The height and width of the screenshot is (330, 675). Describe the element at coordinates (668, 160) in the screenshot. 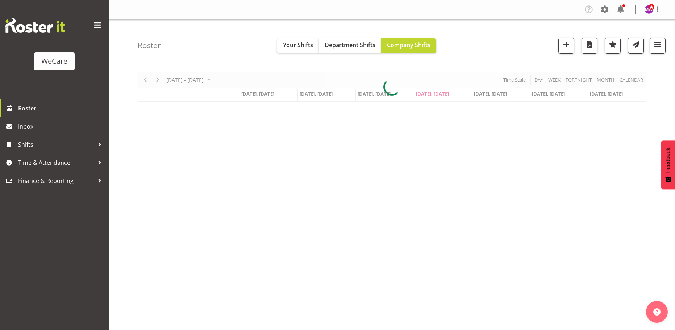

I see `span: Feedback` at that location.